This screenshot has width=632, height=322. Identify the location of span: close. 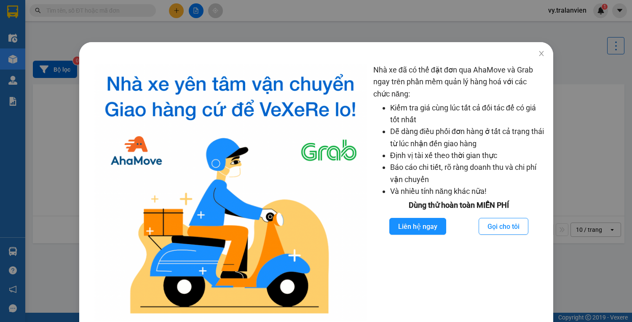
(542, 54).